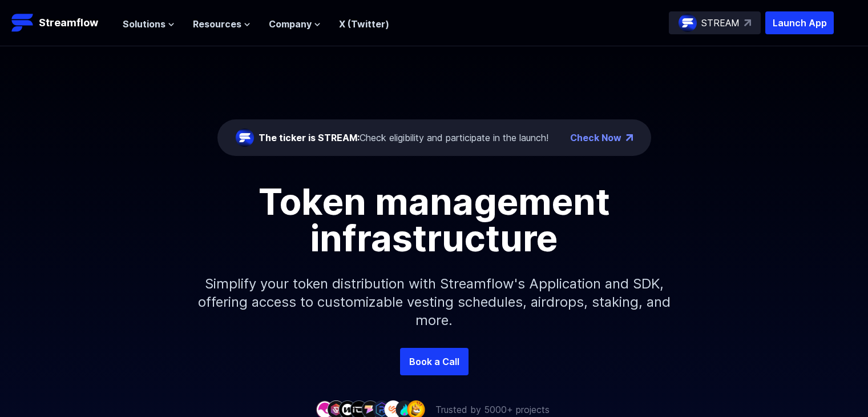 The width and height of the screenshot is (868, 417). I want to click on a: Book a Call, so click(434, 362).